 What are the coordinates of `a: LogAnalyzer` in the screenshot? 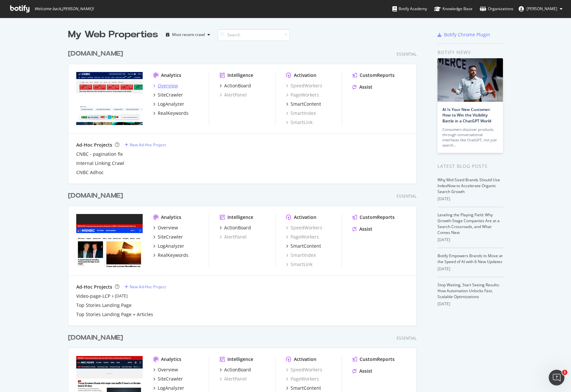 It's located at (168, 388).